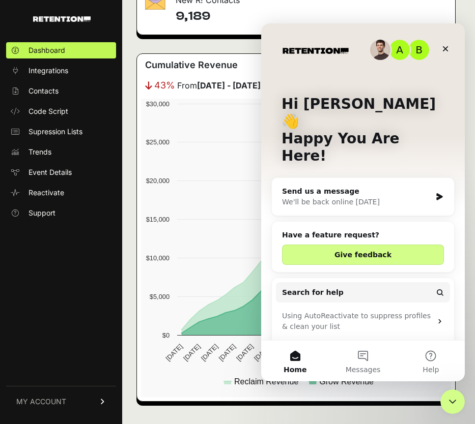 The image size is (475, 424). Describe the element at coordinates (46, 193) in the screenshot. I see `span: Reactivate` at that location.